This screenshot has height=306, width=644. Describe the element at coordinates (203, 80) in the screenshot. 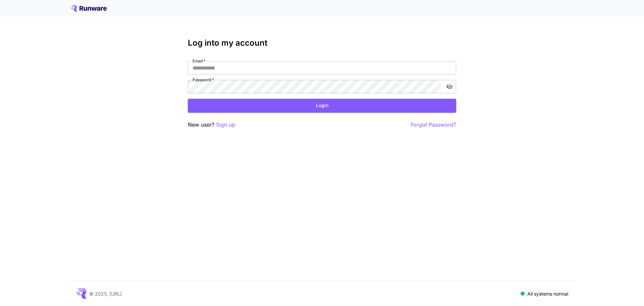

I see `label: Password` at that location.